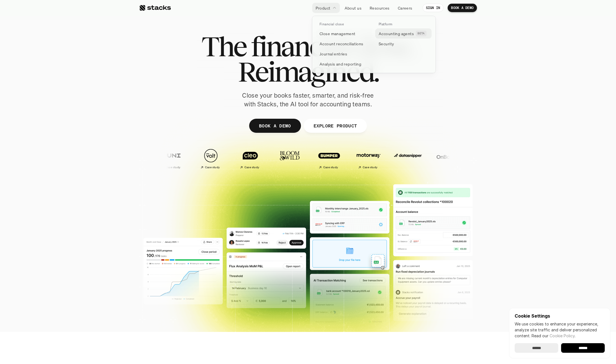 Image resolution: width=616 pixels, height=364 pixels. I want to click on a: Careers, so click(405, 7).